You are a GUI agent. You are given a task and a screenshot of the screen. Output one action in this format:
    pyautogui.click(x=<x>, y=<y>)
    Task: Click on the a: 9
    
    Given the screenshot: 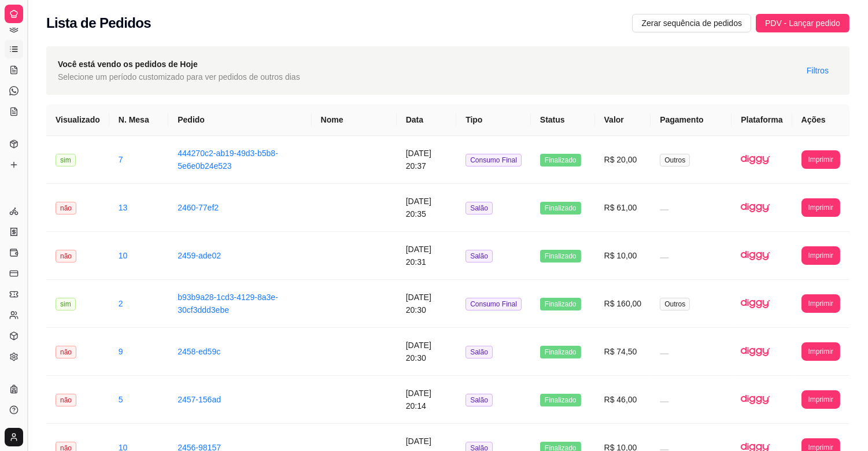 What is the action you would take?
    pyautogui.click(x=121, y=352)
    